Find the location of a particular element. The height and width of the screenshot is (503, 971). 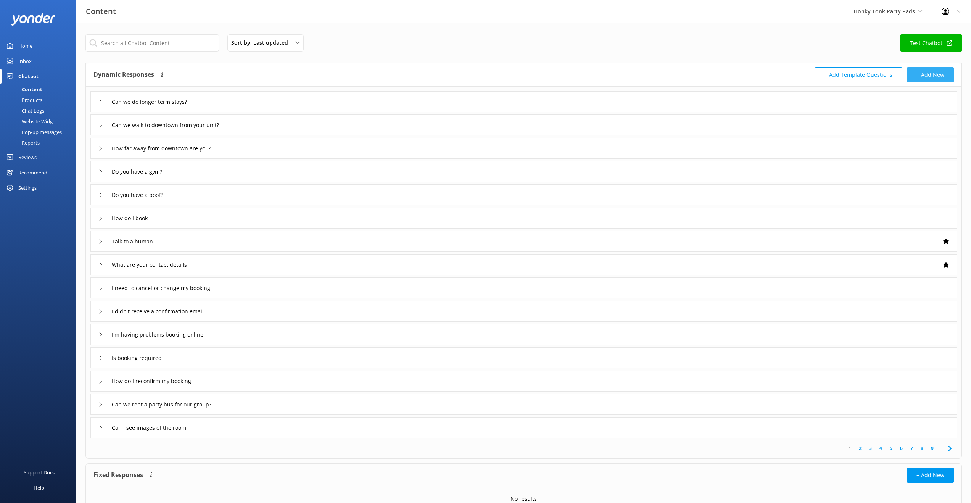

a: Products is located at coordinates (40, 100).